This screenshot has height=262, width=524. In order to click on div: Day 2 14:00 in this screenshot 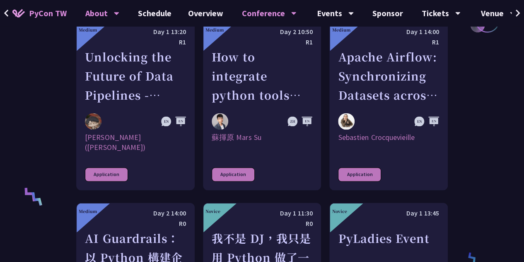, I will do `click(136, 213)`.